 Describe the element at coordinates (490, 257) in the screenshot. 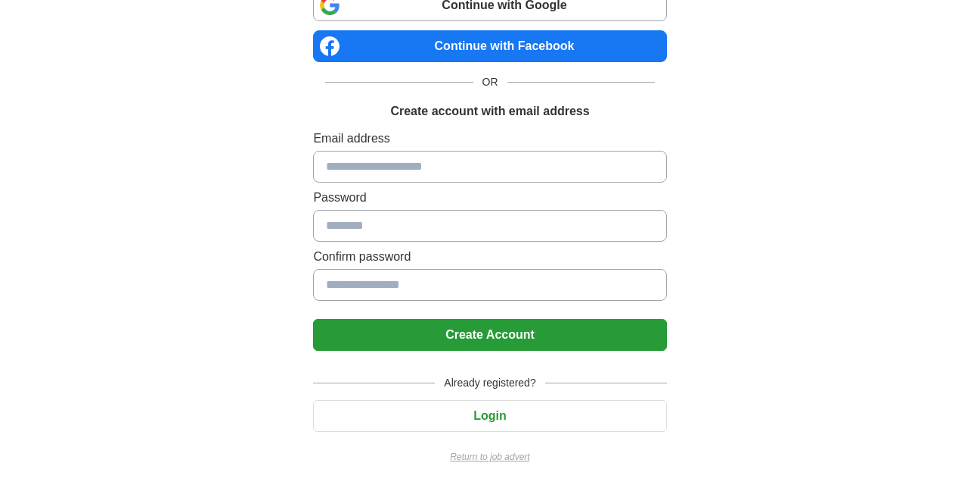

I see `label: Confirm password` at that location.